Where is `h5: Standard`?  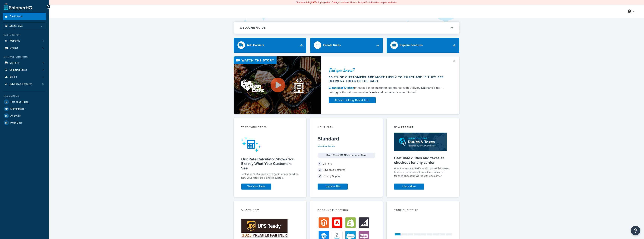
h5: Standard is located at coordinates (346, 139).